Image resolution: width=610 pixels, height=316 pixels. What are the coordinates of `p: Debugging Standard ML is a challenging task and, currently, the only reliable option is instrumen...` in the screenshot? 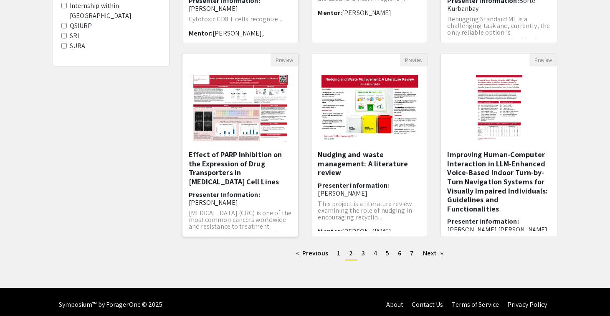 It's located at (499, 33).